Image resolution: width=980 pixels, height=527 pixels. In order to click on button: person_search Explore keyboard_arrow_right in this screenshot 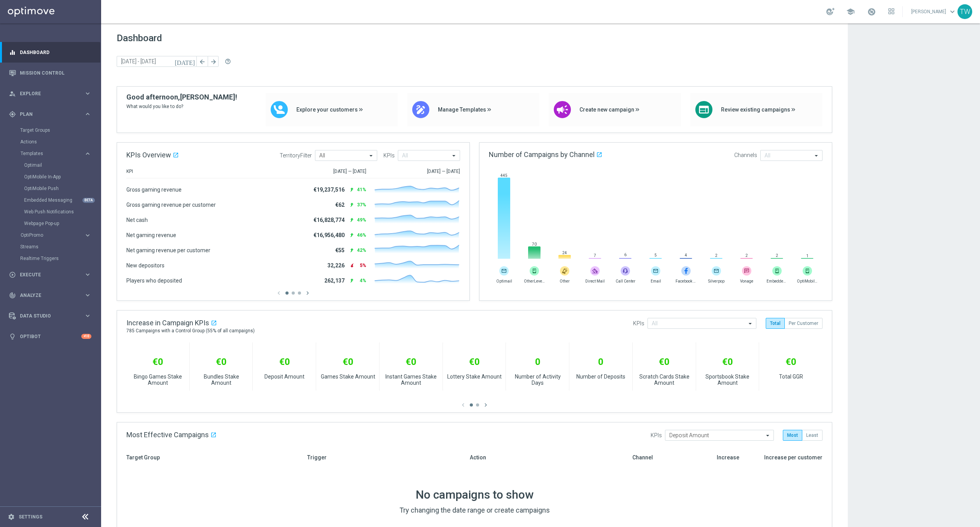, I will do `click(50, 93)`.